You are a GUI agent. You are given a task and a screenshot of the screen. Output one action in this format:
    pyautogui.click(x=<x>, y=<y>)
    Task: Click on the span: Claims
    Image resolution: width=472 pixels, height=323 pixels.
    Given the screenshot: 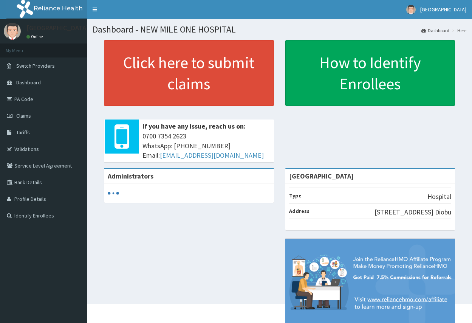 What is the action you would take?
    pyautogui.click(x=23, y=116)
    